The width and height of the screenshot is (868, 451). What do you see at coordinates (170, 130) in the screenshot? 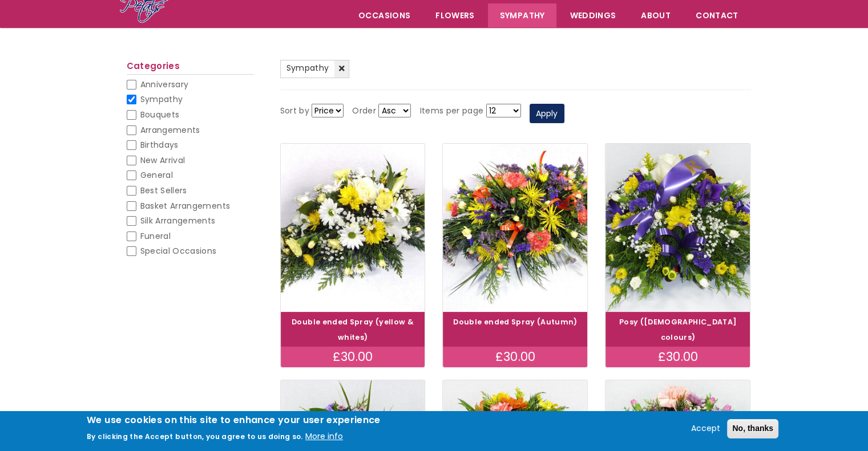
I see `span: Arrangements` at bounding box center [170, 130].